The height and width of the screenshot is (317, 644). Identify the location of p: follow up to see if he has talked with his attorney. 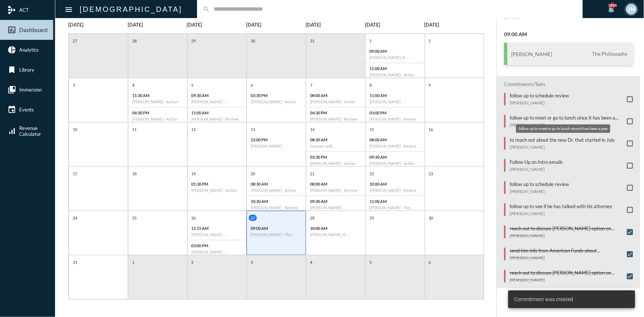
(561, 207).